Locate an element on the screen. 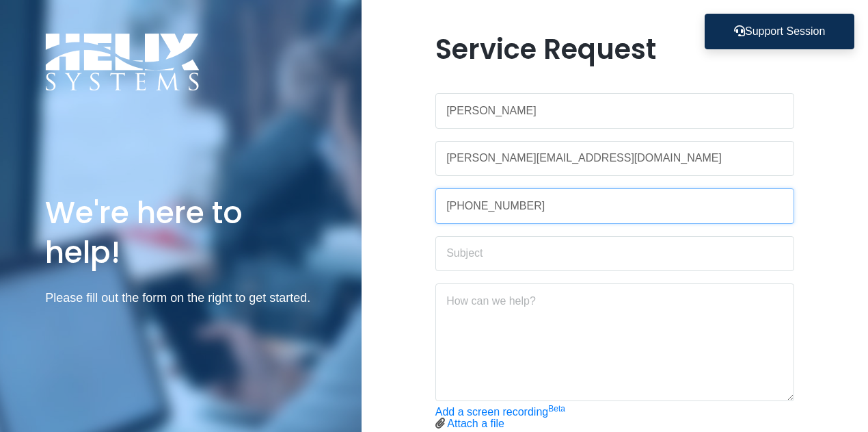 This screenshot has height=432, width=868. sup: Beta is located at coordinates (556, 409).